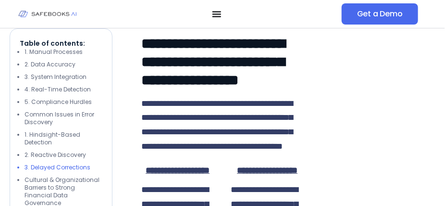 The width and height of the screenshot is (445, 206). Describe the element at coordinates (63, 102) in the screenshot. I see `li: 5. Compliance Hurdles` at that location.